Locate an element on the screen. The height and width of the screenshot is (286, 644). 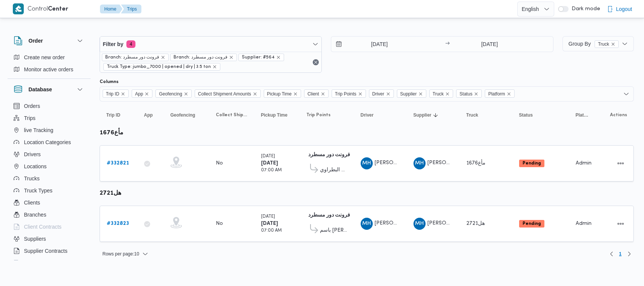
span: Pickup Time is located at coordinates (279, 94).